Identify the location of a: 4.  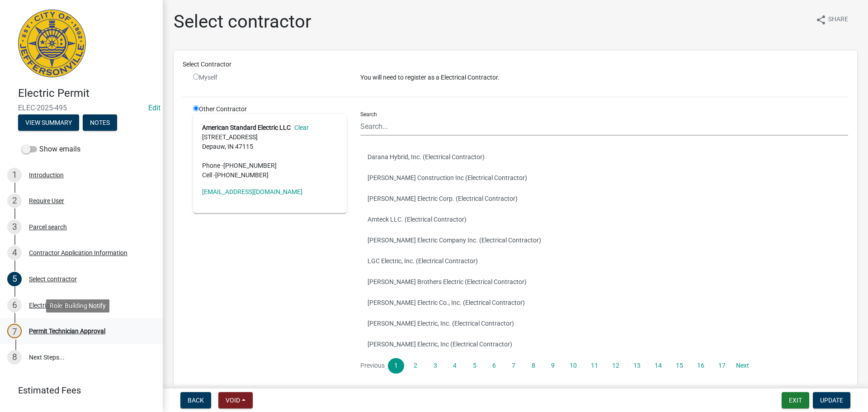
(455, 365).